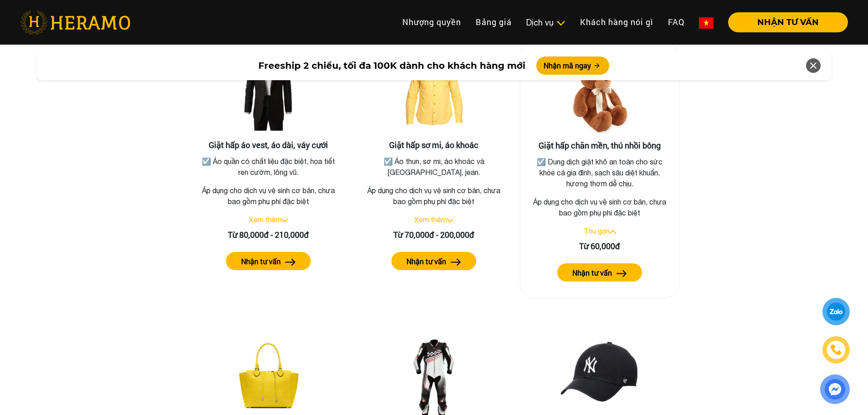  Describe the element at coordinates (835, 350) in the screenshot. I see `img: phone-icon` at that location.